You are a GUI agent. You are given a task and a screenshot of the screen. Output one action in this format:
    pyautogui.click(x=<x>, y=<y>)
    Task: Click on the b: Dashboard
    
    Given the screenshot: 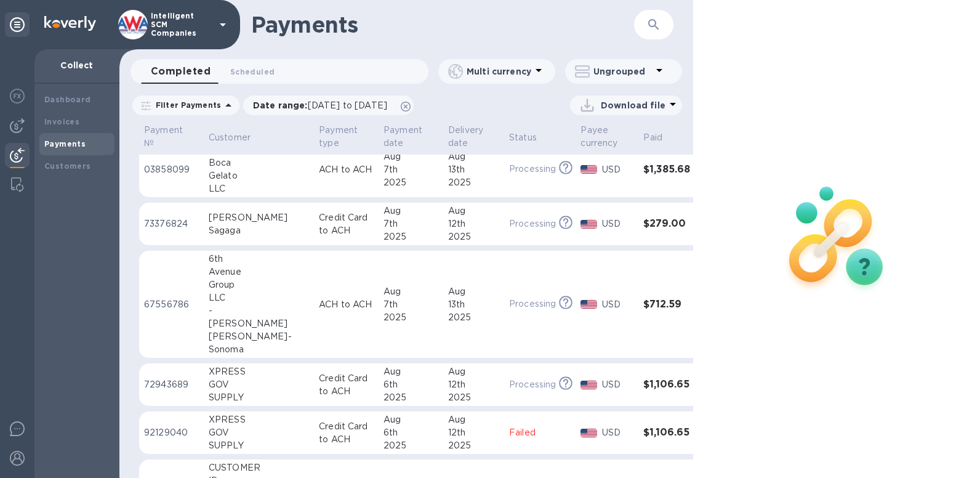 What is the action you would take?
    pyautogui.click(x=68, y=99)
    